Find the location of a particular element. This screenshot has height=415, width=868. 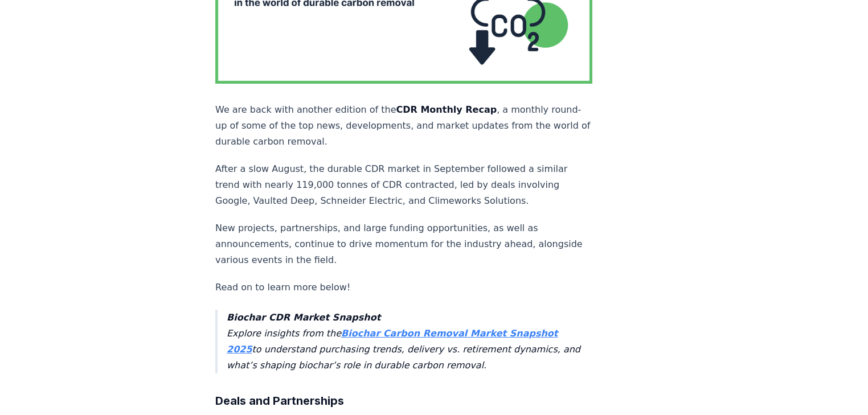

a: Biochar Carbon Removal Market Snapshot 2025 is located at coordinates (392, 341).